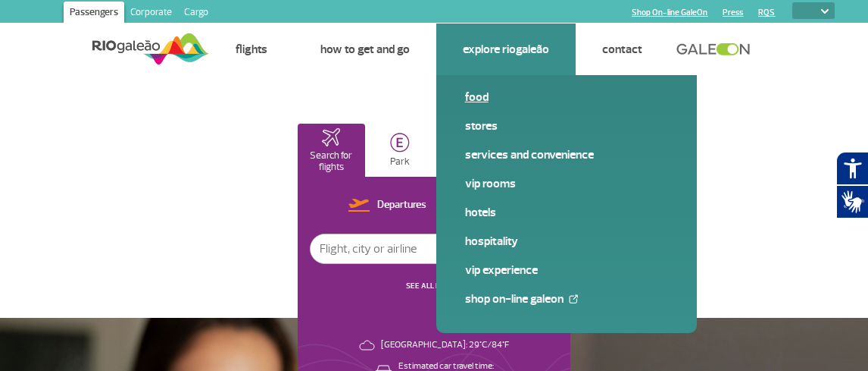 Image resolution: width=868 pixels, height=371 pixels. I want to click on a: Press, so click(733, 12).